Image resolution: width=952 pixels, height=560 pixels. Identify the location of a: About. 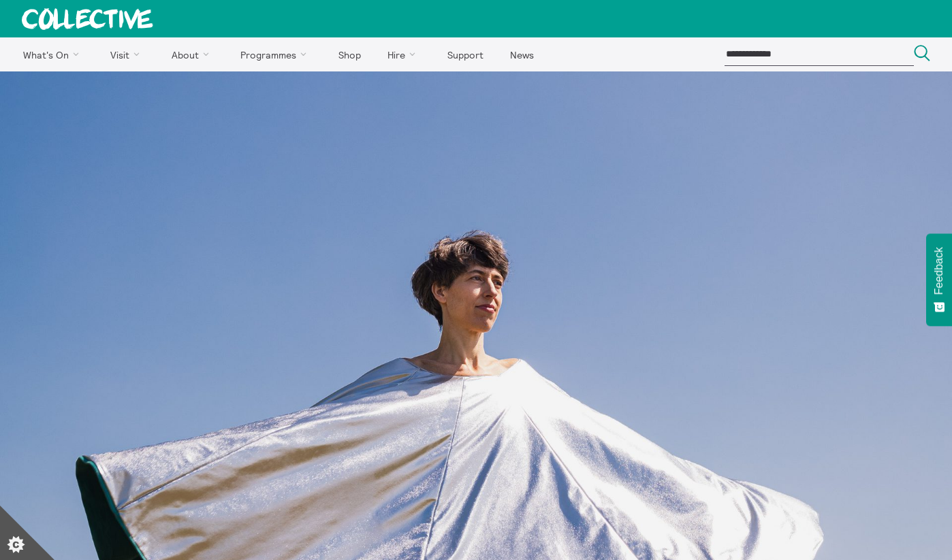
(193, 55).